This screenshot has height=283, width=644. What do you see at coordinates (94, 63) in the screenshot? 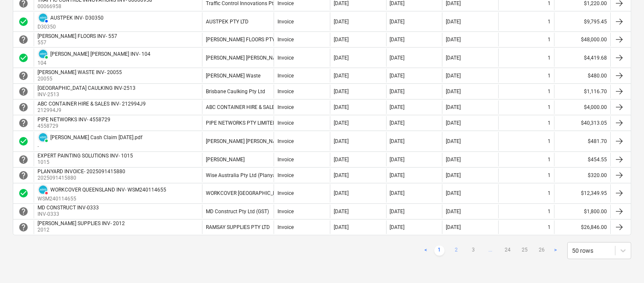
I see `p: 104` at bounding box center [94, 63].